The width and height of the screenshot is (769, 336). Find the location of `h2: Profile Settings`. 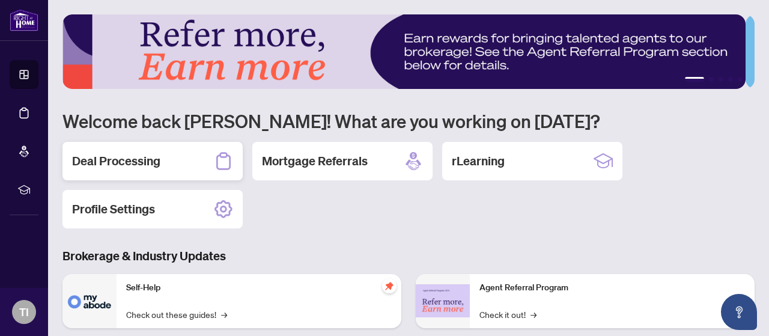

h2: Profile Settings is located at coordinates (114, 209).